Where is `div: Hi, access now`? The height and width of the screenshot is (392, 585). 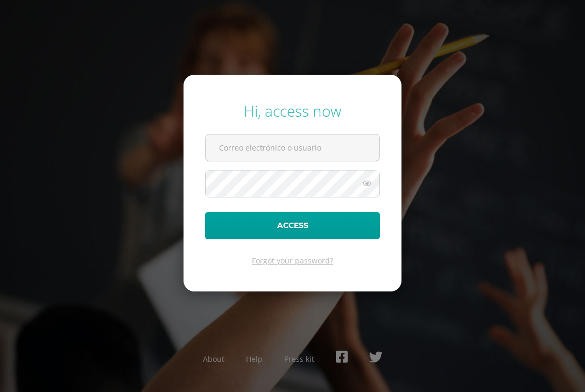
div: Hi, access now is located at coordinates (292, 110).